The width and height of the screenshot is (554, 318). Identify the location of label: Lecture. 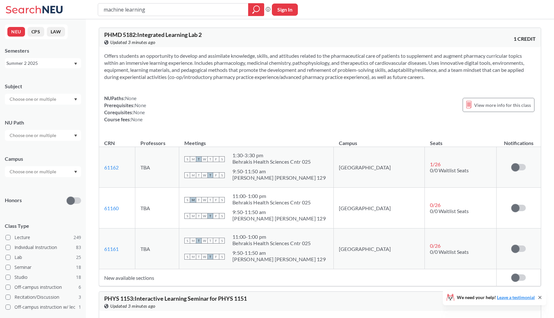
(43, 237).